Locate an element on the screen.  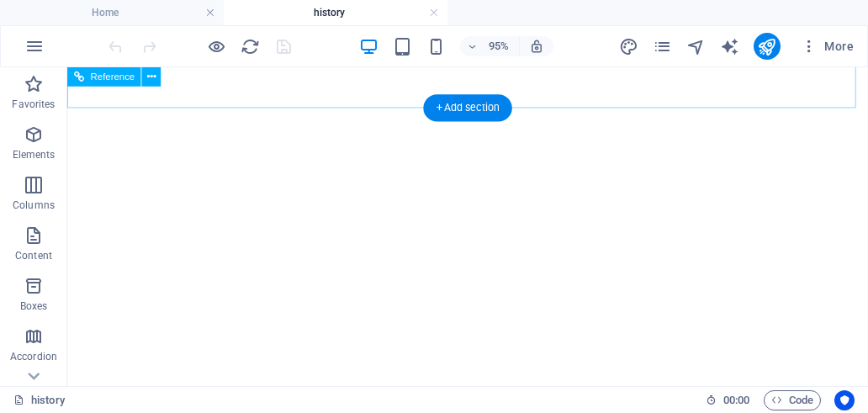
button: publish is located at coordinates (767, 47).